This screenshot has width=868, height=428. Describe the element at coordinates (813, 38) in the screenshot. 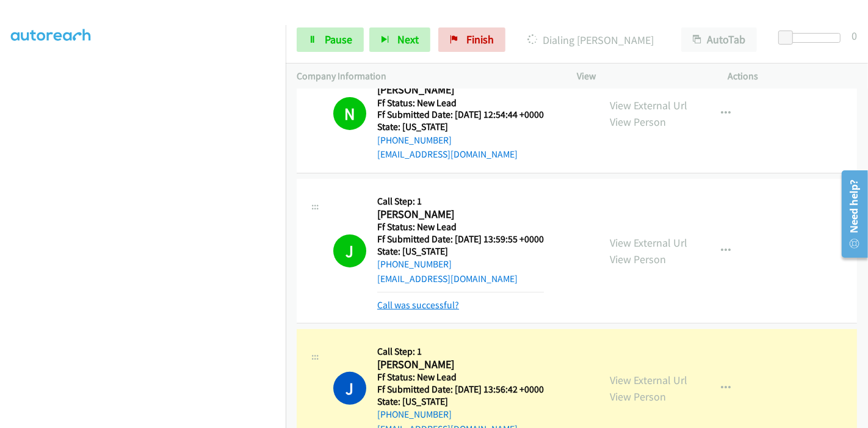

I see `div: Delay between calls (in seconds)` at that location.